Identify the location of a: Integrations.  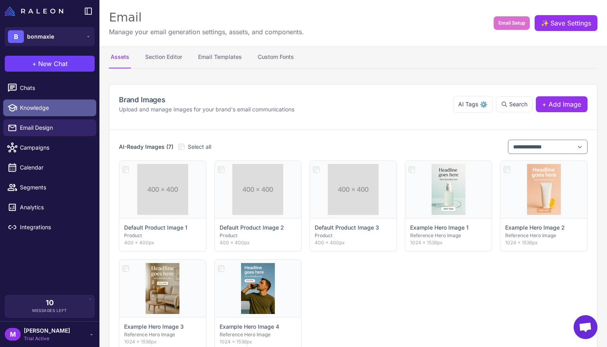
(50, 227).